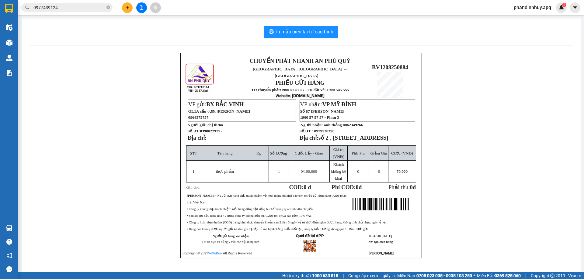 The width and height of the screenshot is (584, 279). I want to click on span: VP gửi:, so click(216, 104).